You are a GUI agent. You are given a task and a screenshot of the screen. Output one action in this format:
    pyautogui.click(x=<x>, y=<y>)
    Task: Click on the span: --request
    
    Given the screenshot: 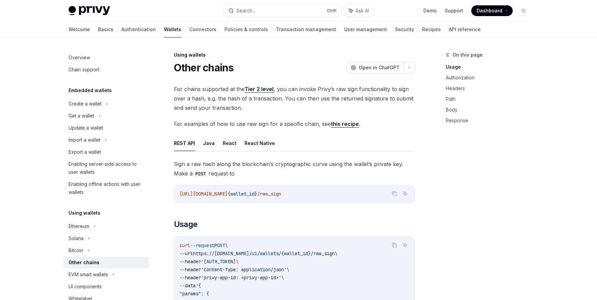 What is the action you would take?
    pyautogui.click(x=202, y=245)
    